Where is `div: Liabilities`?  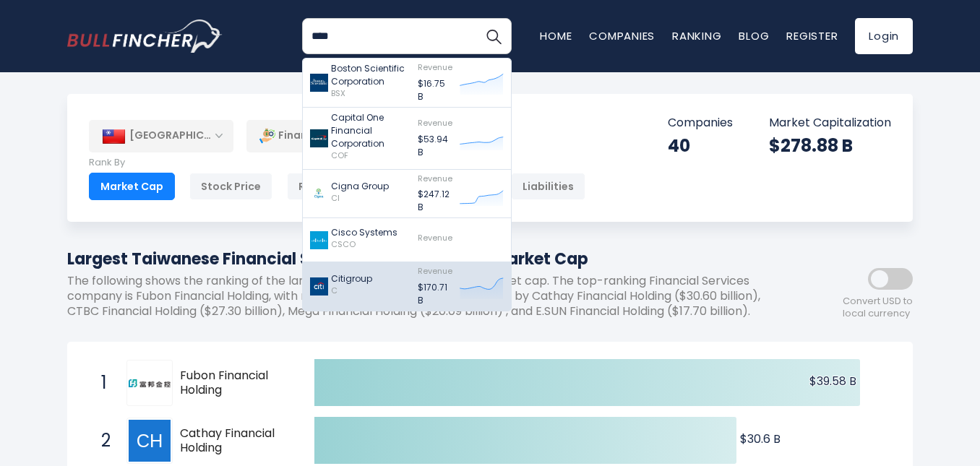
div: Liabilities is located at coordinates (548, 187).